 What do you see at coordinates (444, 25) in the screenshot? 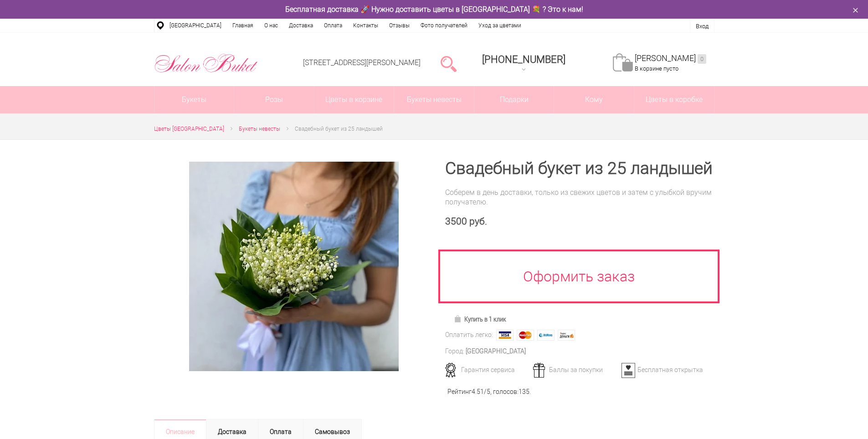
I see `a: Фото получателей` at bounding box center [444, 25].